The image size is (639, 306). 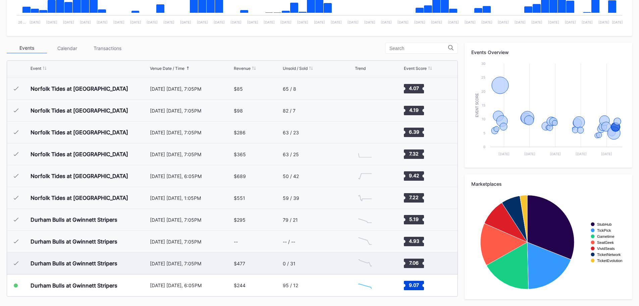 I want to click on text: 7.06, so click(x=414, y=262).